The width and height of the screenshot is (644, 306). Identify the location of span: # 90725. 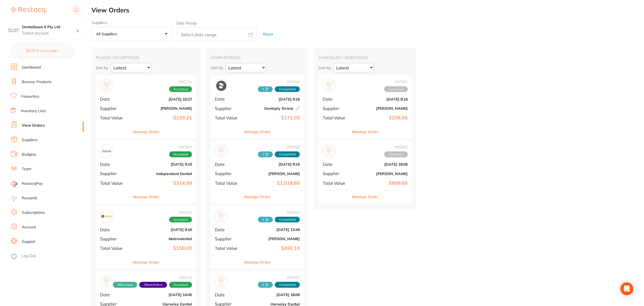
(180, 82).